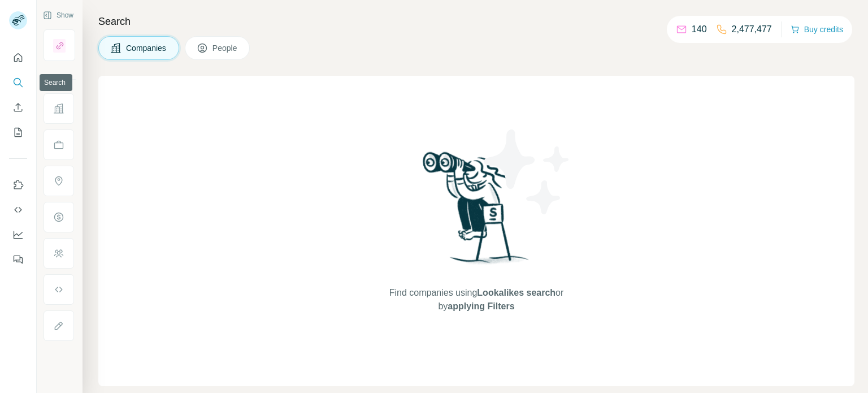  What do you see at coordinates (225, 48) in the screenshot?
I see `span: People` at bounding box center [225, 48].